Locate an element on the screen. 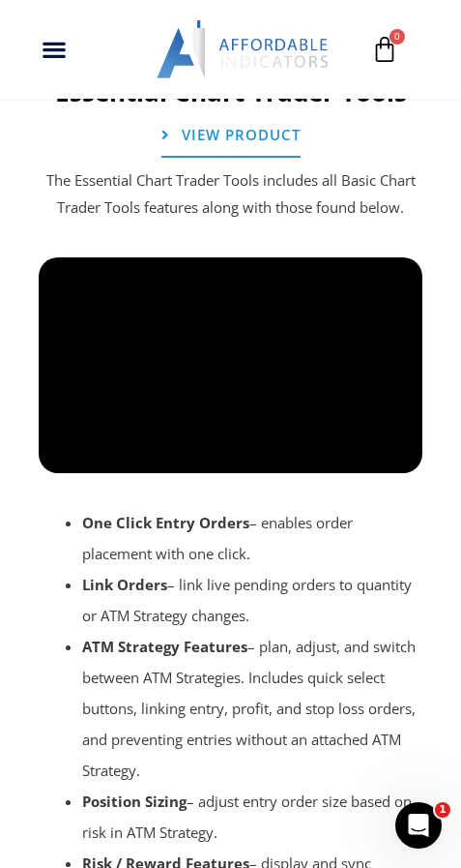 The image size is (461, 868). span: 1 is located at coordinates (443, 810).